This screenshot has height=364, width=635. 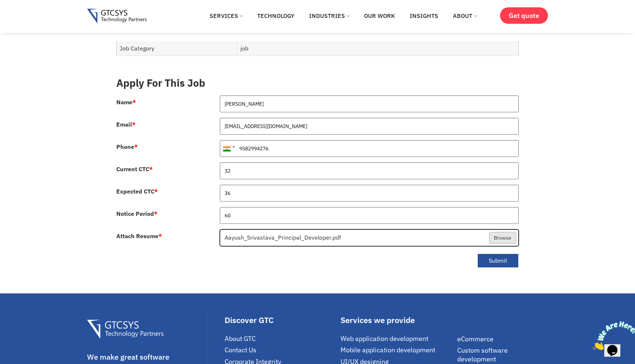 I want to click on span: eCommerce, so click(x=475, y=338).